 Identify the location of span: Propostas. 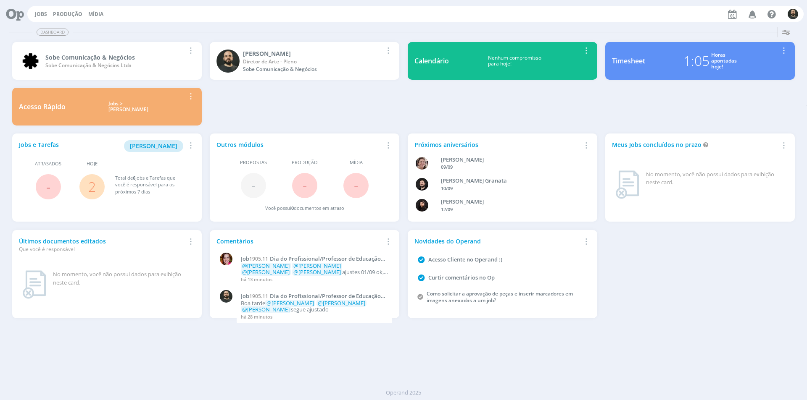
(253, 163).